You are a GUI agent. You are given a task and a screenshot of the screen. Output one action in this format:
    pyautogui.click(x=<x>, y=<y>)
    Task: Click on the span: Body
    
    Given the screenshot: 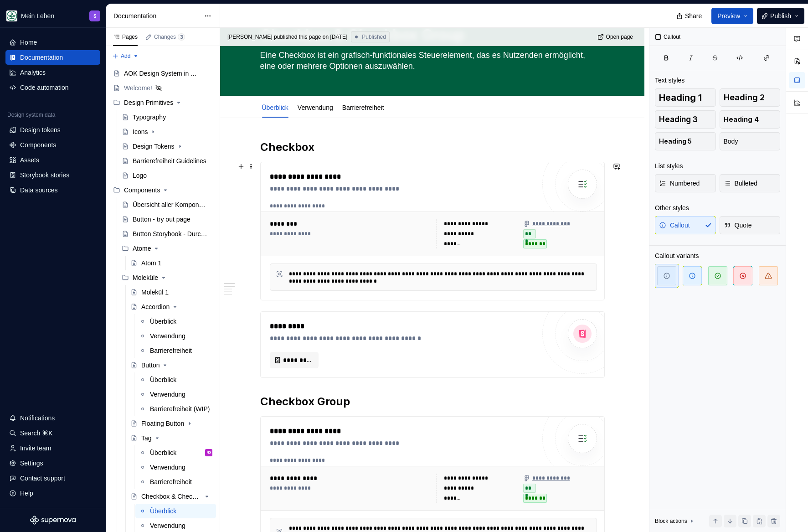 What is the action you would take?
    pyautogui.click(x=731, y=141)
    